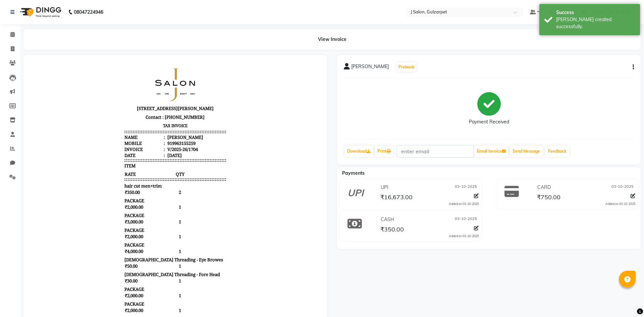 Image resolution: width=644 pixels, height=317 pixels. I want to click on span: UPI, so click(384, 187).